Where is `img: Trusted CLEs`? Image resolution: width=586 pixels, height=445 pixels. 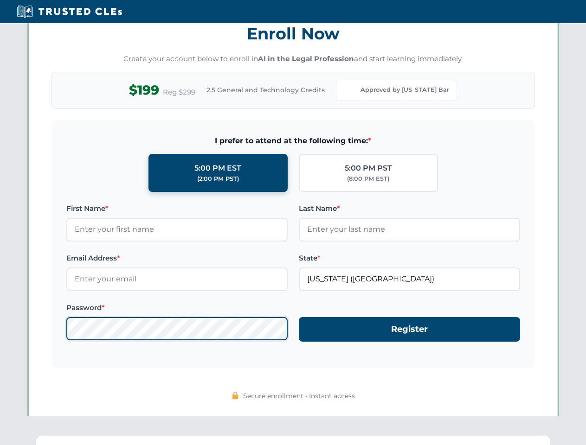 img: Trusted CLEs is located at coordinates (69, 12).